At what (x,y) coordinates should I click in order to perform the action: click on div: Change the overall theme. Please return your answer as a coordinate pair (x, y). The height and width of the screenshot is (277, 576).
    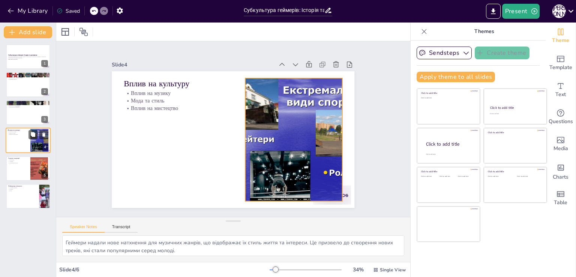
    Looking at the image, I should click on (560, 36).